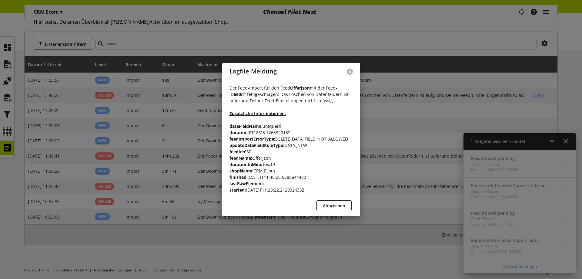  What do you see at coordinates (241, 170) in the screenshot?
I see `b: shopName:` at bounding box center [241, 170].